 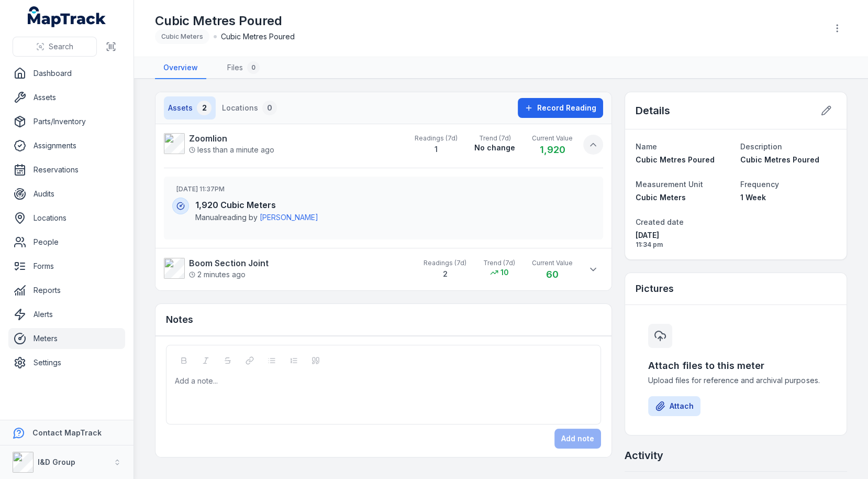 What do you see at coordinates (67, 74) in the screenshot?
I see `a: Dashboard` at bounding box center [67, 74].